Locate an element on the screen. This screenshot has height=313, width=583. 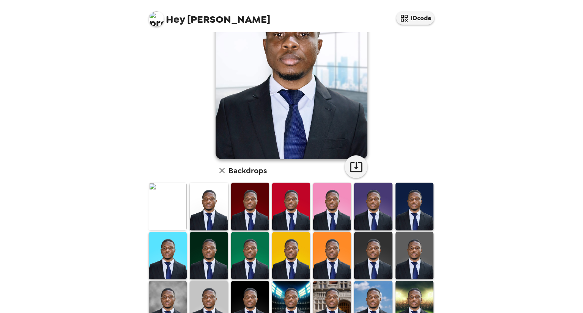
img: profile pic is located at coordinates (156, 19).